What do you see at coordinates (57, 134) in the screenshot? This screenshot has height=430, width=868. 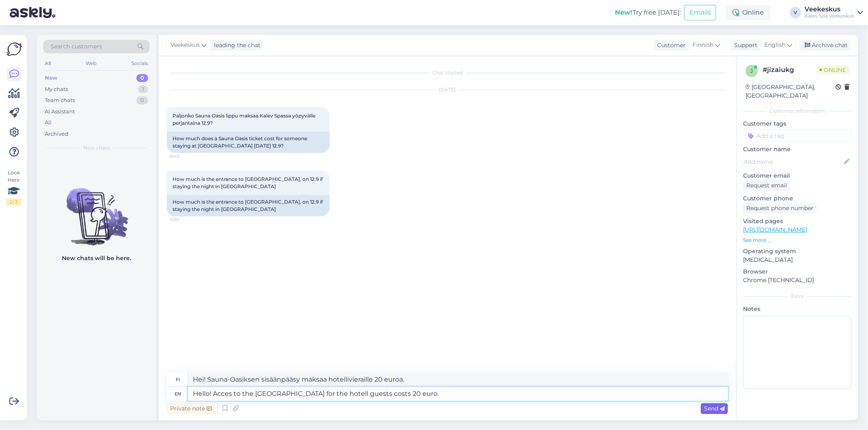 I see `div: Archived` at bounding box center [57, 134].